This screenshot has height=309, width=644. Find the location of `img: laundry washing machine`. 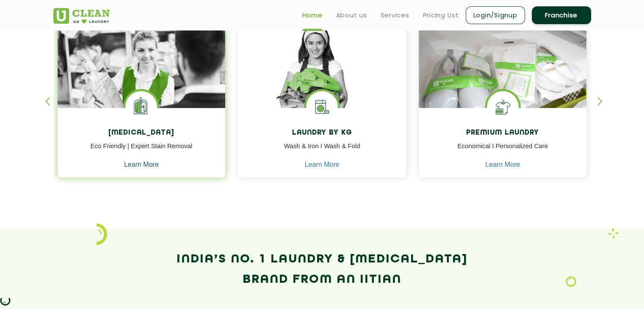

img: laundry washing machine is located at coordinates (322, 106).